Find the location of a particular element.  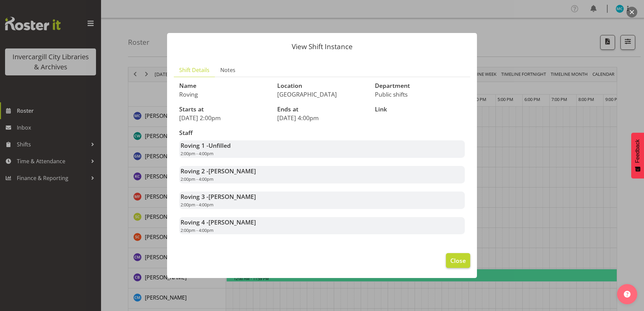

p: Roving is located at coordinates (223, 95).